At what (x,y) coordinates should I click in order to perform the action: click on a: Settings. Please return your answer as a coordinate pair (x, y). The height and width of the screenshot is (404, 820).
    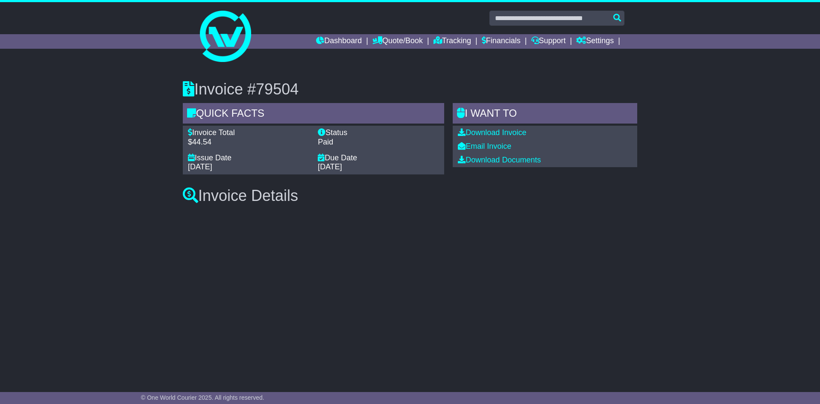
    Looking at the image, I should click on (595, 41).